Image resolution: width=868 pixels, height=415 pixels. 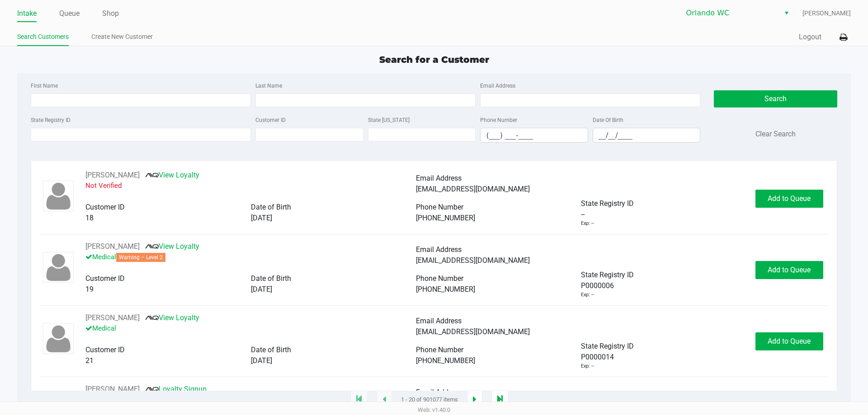 What do you see at coordinates (775, 134) in the screenshot?
I see `button: Clear Search` at bounding box center [775, 134].